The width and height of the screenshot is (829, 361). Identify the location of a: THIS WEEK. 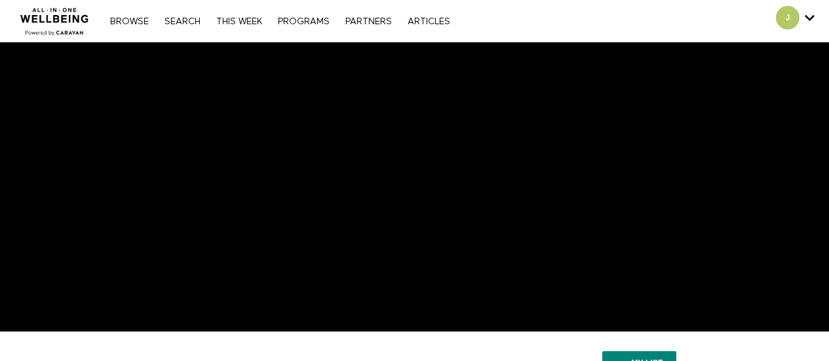
(239, 22).